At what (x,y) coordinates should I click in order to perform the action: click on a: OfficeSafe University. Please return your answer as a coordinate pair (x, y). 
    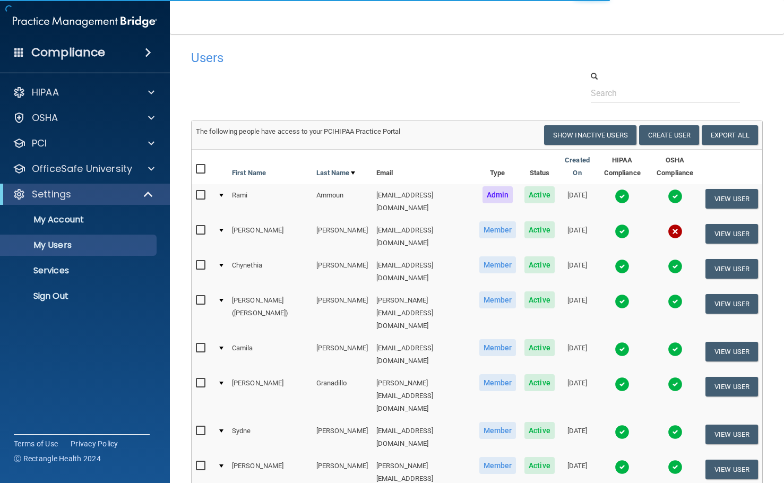
    Looking at the image, I should click on (83, 169).